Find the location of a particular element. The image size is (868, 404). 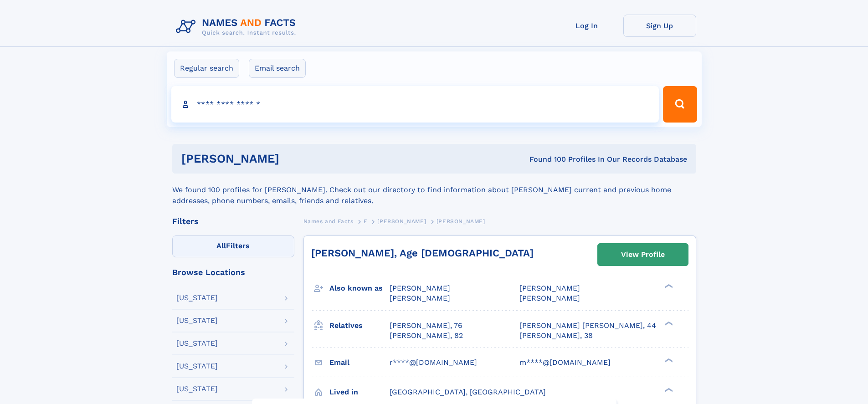

div: Found 100 Profiles In Our Records Database is located at coordinates (546, 160).